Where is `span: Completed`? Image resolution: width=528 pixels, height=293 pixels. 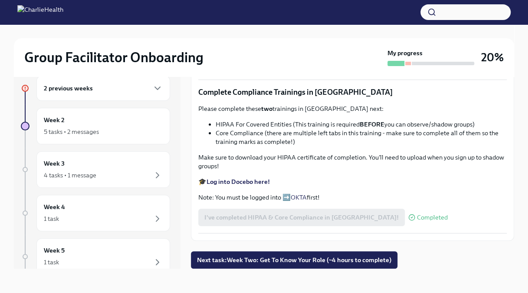 span: Completed is located at coordinates (432, 217).